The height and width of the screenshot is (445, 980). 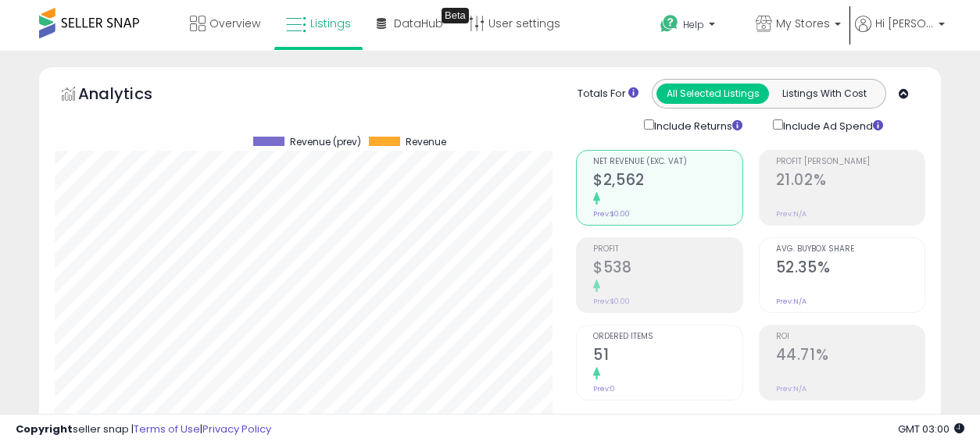 What do you see at coordinates (669, 23) in the screenshot?
I see `i: Get Help` at bounding box center [669, 23].